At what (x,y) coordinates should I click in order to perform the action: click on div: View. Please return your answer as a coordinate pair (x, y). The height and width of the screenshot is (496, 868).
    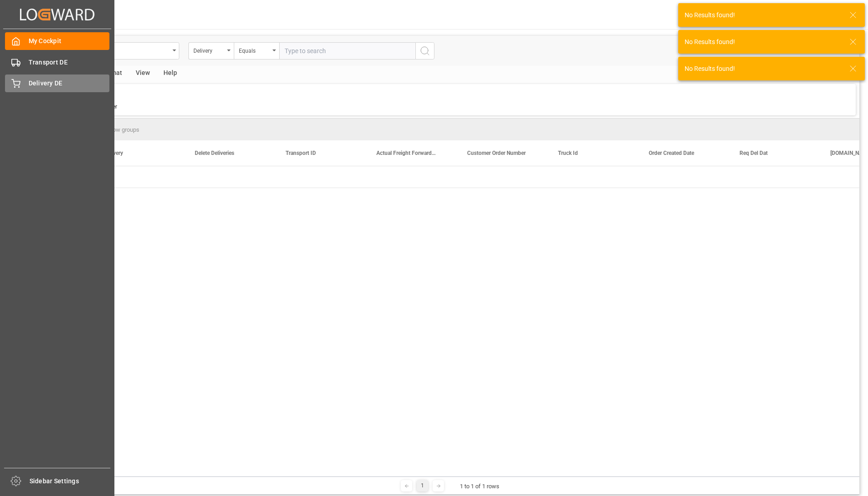
    Looking at the image, I should click on (142, 74).